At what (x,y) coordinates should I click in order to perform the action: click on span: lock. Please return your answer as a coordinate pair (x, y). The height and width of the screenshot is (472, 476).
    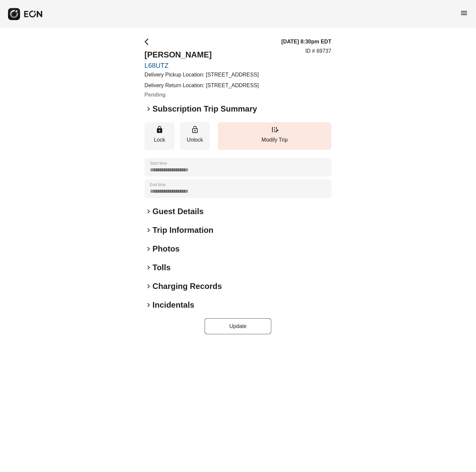
    Looking at the image, I should click on (159, 130).